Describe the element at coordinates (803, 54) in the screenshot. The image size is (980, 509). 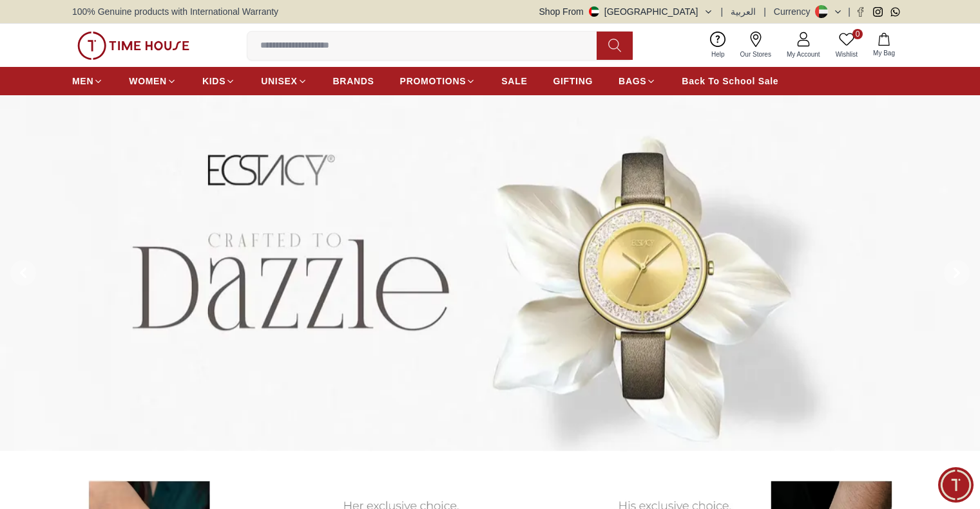
I see `span: My Account` at that location.